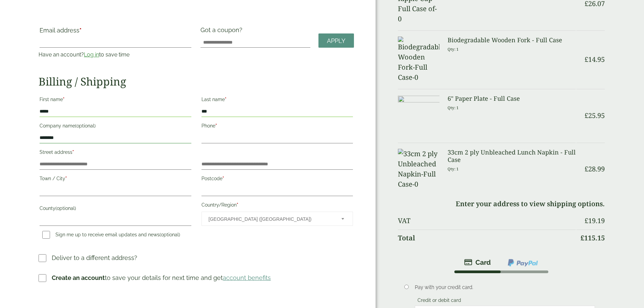 The width and height of the screenshot is (644, 308). I want to click on p: Have an account? to save time, so click(115, 55).